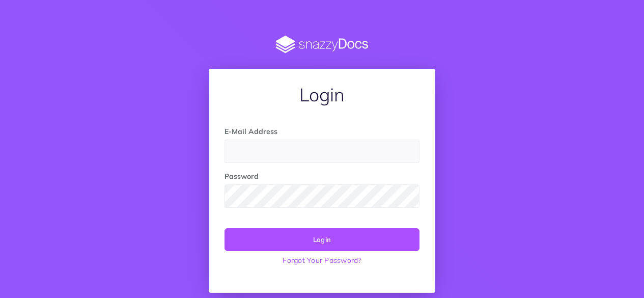 The width and height of the screenshot is (644, 298). What do you see at coordinates (322, 260) in the screenshot?
I see `a: Forgot Your Password?` at bounding box center [322, 260].